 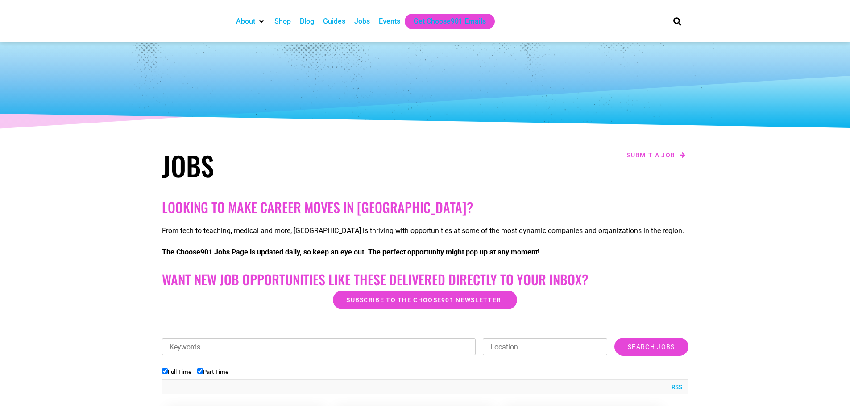 I want to click on div: Get Choose901 Emails, so click(x=450, y=21).